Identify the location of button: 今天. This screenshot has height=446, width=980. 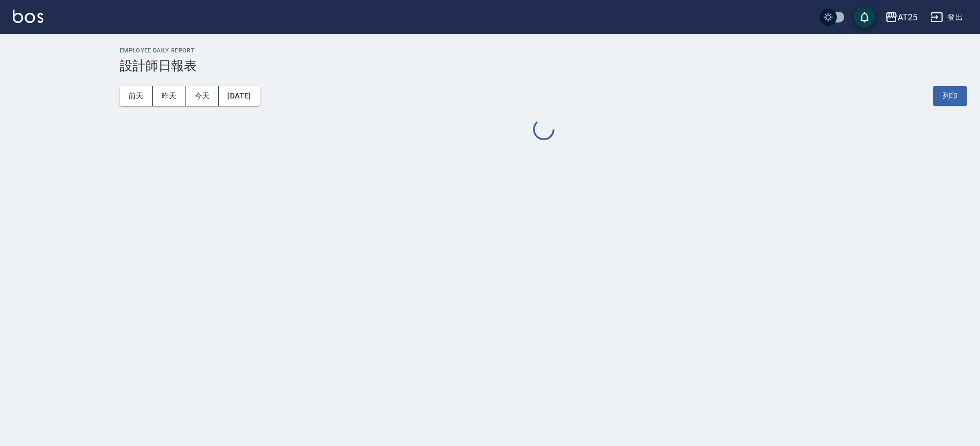
(203, 95).